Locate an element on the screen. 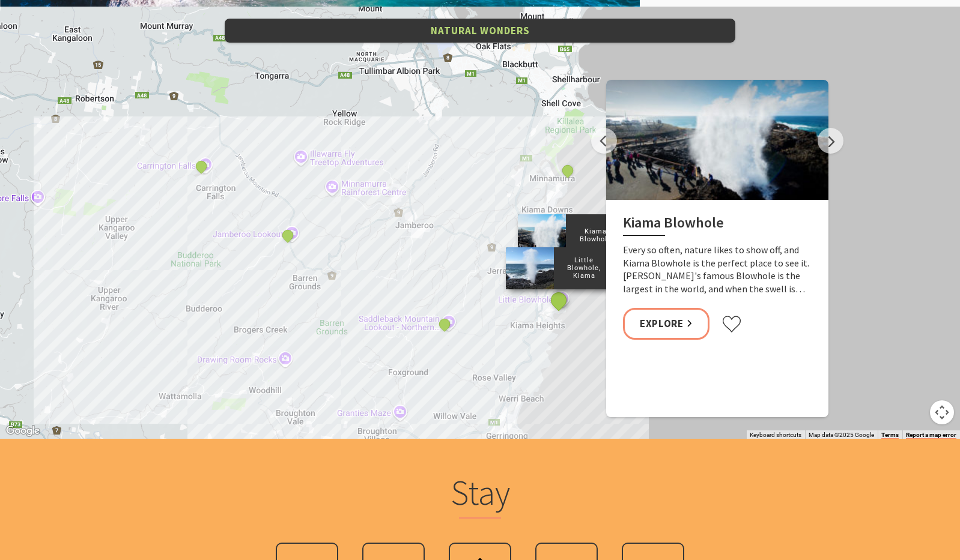 Image resolution: width=960 pixels, height=560 pixels. a: Open this area in Google Maps (opens a new window) is located at coordinates (23, 431).